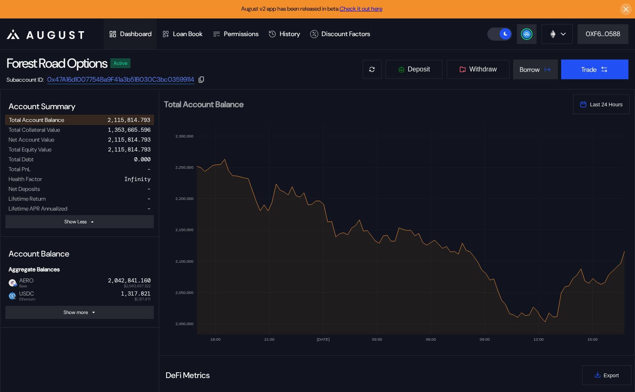 This screenshot has height=392, width=635. Describe the element at coordinates (21, 159) in the screenshot. I see `div: Total Debt` at that location.